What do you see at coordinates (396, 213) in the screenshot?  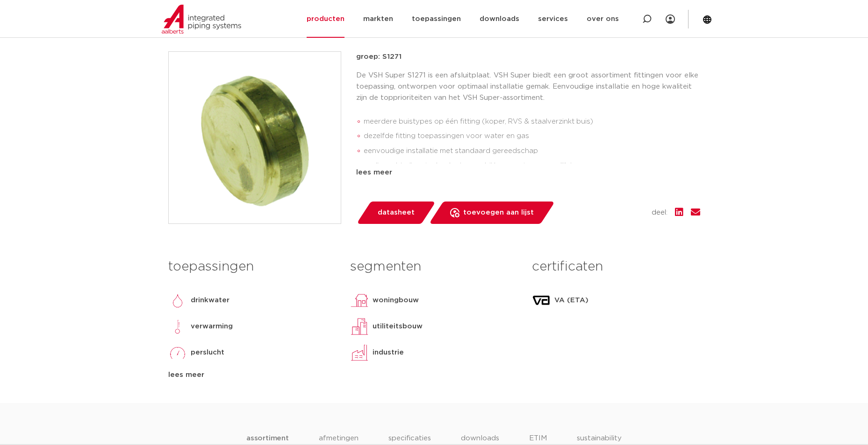 I see `span: datasheet` at bounding box center [396, 213].